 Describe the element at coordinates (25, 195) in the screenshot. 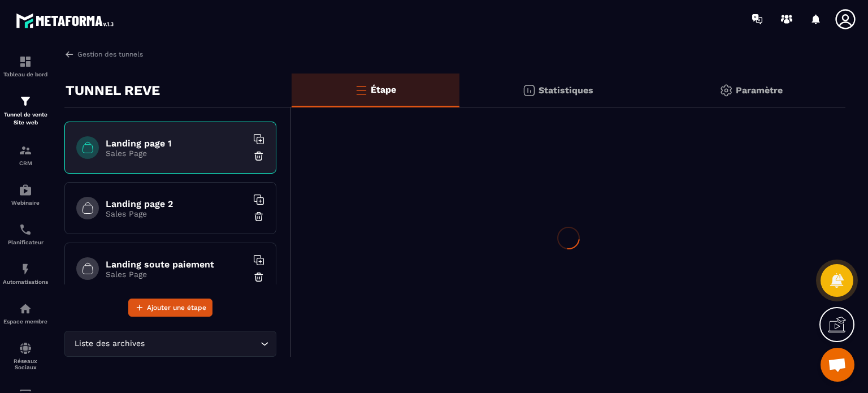

I see `a: automationsautomationsWebinaire` at that location.